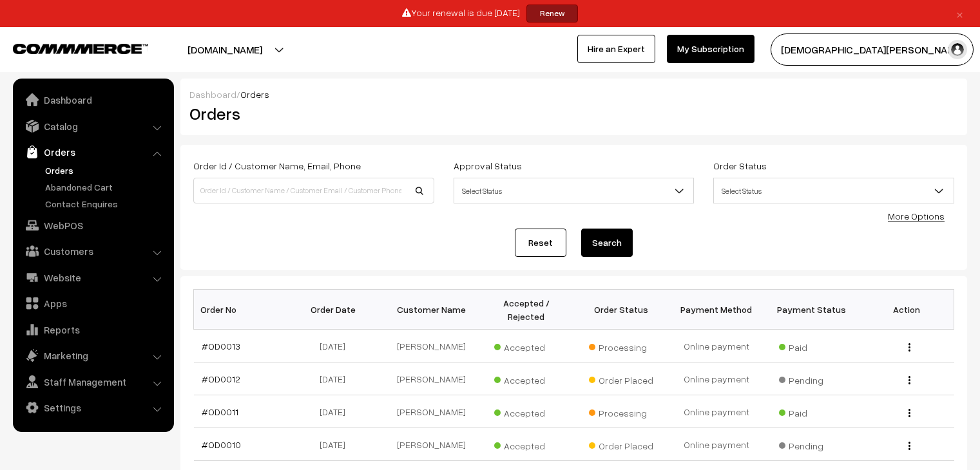 This screenshot has width=980, height=470. I want to click on a: Staff Management, so click(93, 382).